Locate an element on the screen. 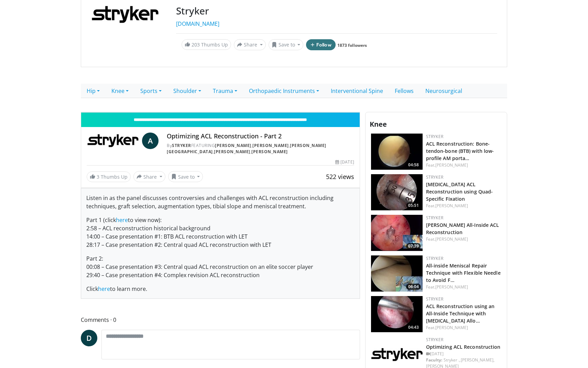  a: Sports is located at coordinates (151, 91).